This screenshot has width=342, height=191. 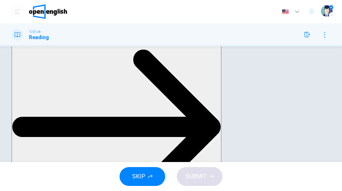 What do you see at coordinates (17, 12) in the screenshot?
I see `button: open mobile menu` at bounding box center [17, 12].